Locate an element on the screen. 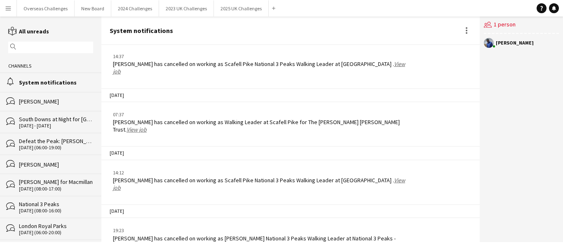 This screenshot has height=247, width=563. div: 19:23 is located at coordinates (263, 230).